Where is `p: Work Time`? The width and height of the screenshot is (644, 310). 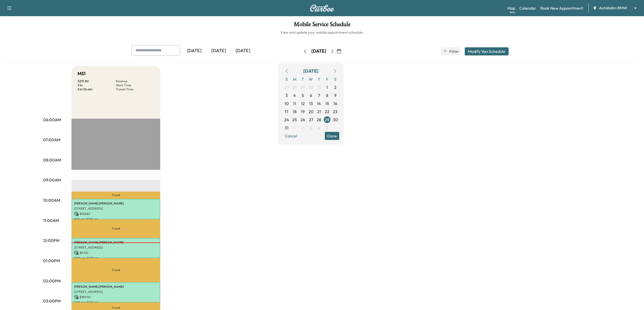
p: Work Time is located at coordinates (135, 86).